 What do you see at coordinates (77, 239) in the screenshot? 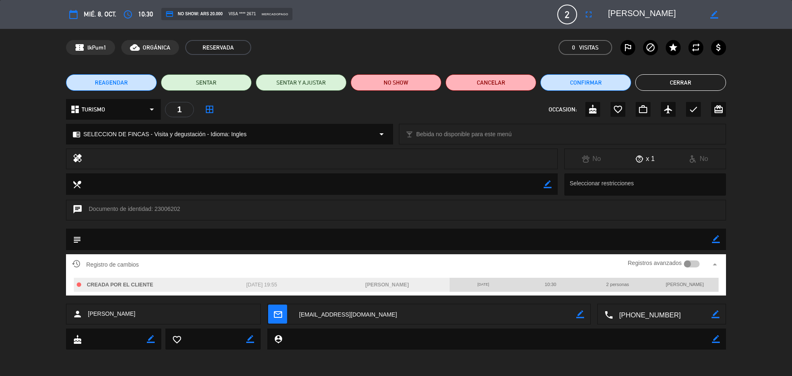
I see `i: subject` at bounding box center [77, 239].